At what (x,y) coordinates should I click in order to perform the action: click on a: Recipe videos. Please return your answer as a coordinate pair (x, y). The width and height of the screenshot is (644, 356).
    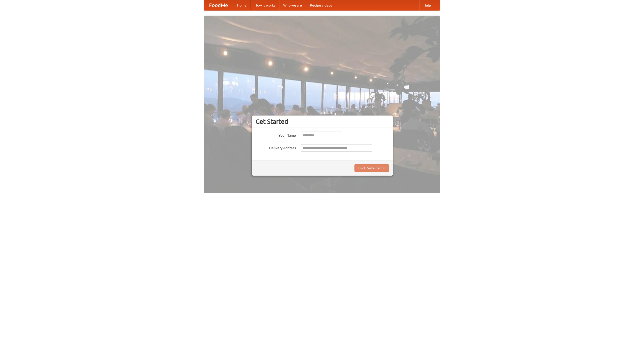
    Looking at the image, I should click on (321, 5).